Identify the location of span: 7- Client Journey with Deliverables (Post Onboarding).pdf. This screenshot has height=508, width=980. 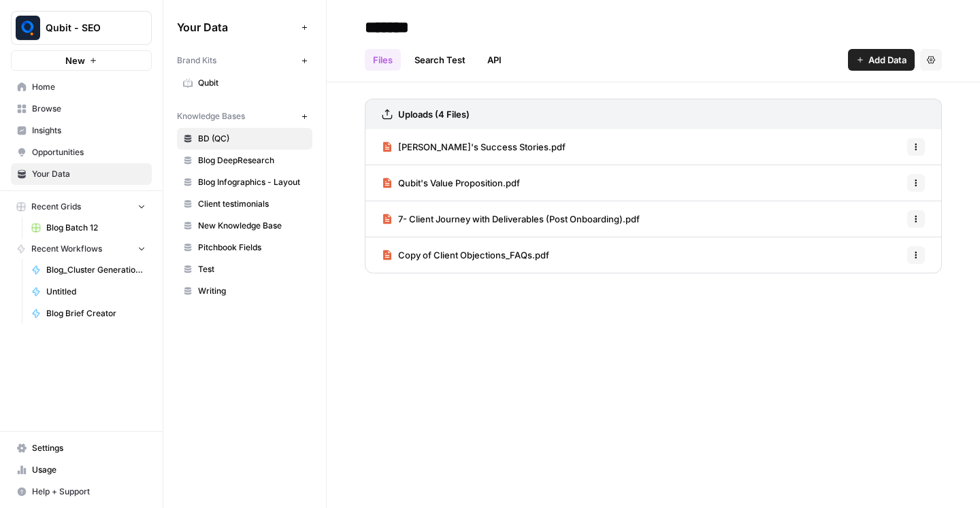
(518, 219).